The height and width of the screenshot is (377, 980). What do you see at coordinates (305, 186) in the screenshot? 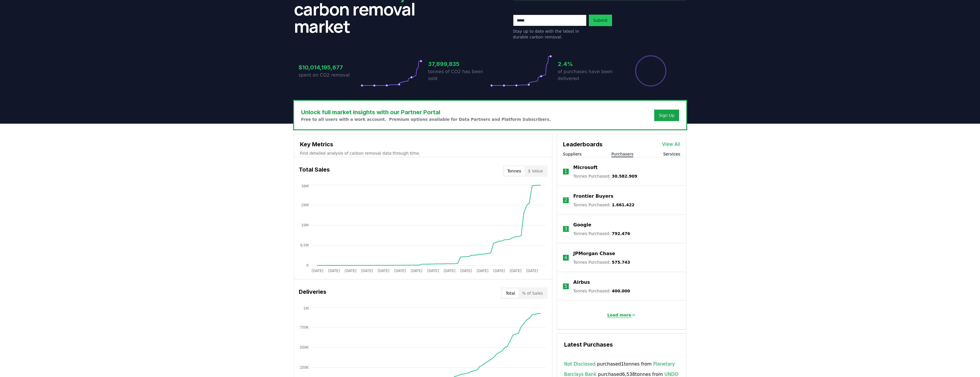
I see `tspan: 38M` at bounding box center [305, 186].